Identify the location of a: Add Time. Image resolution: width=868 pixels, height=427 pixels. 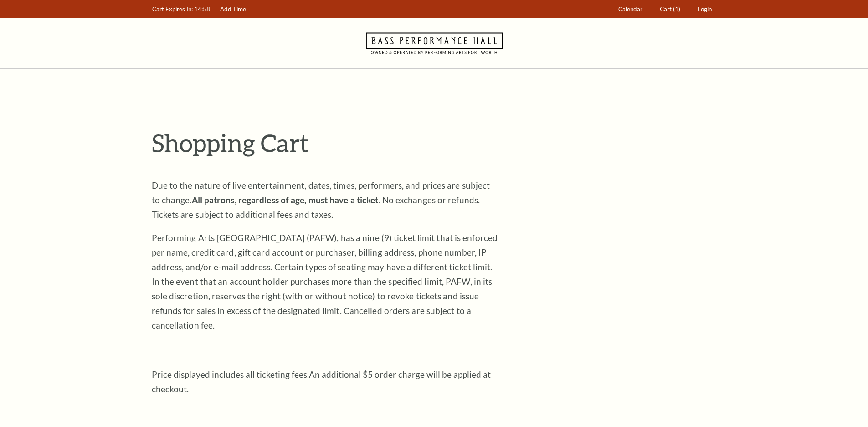
(233, 9).